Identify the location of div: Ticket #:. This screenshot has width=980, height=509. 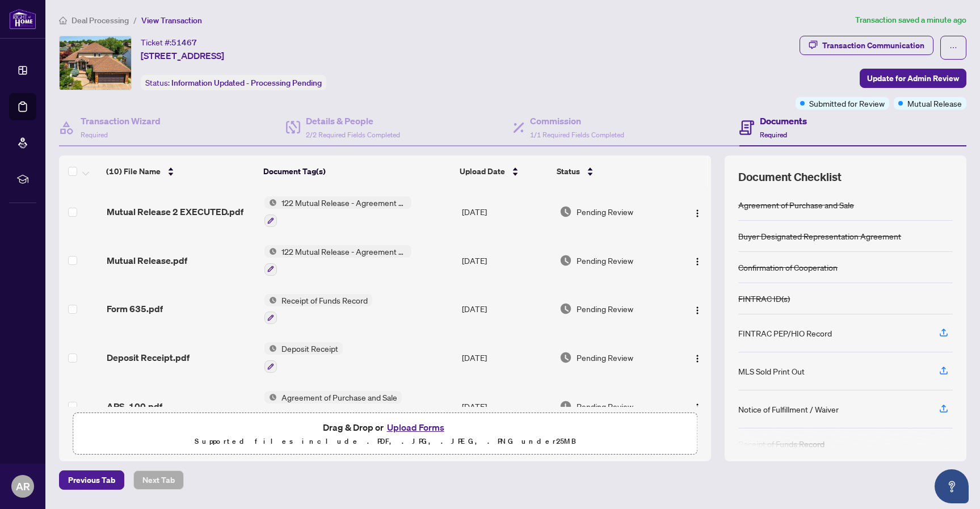
(169, 42).